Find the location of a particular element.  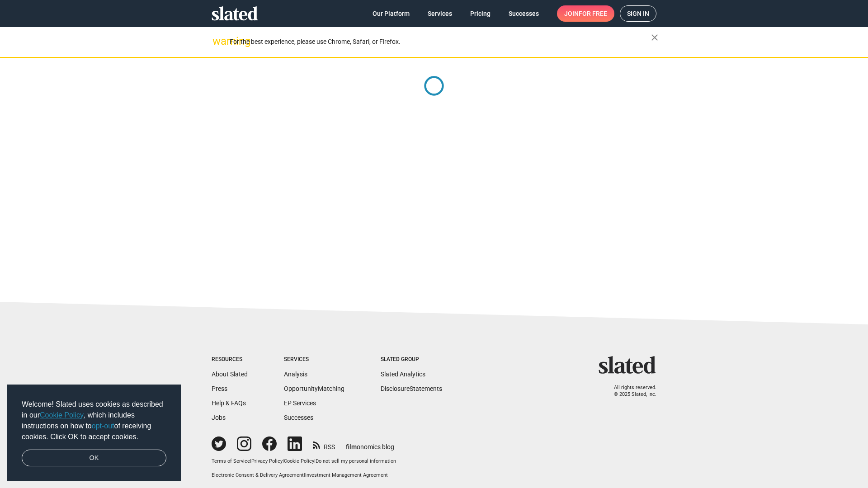

a: opt-out is located at coordinates (103, 425).